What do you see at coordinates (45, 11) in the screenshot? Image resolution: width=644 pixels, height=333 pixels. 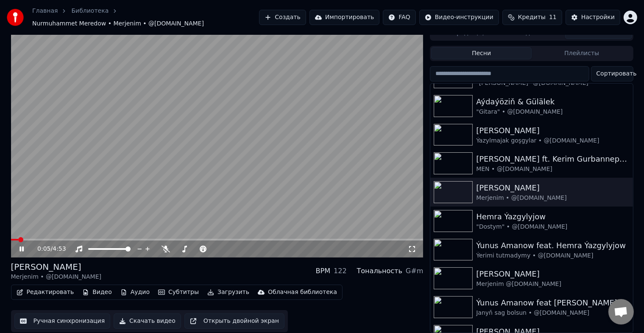 I see `a: Главная` at bounding box center [45, 11].